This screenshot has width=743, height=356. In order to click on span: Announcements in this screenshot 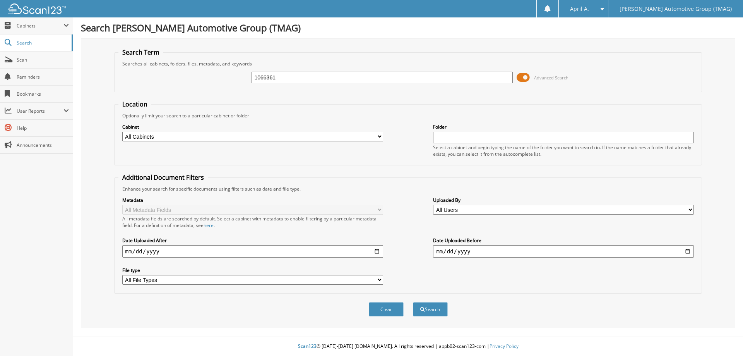, I will do `click(43, 145)`.